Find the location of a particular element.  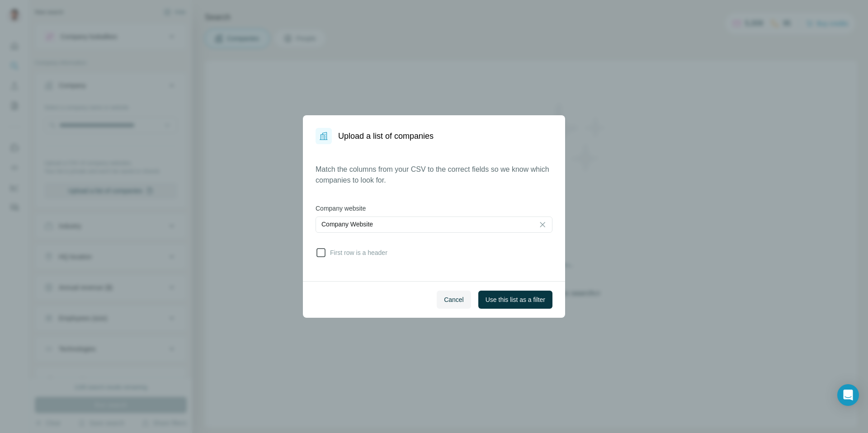

h1: Upload a list of companies is located at coordinates (385, 136).